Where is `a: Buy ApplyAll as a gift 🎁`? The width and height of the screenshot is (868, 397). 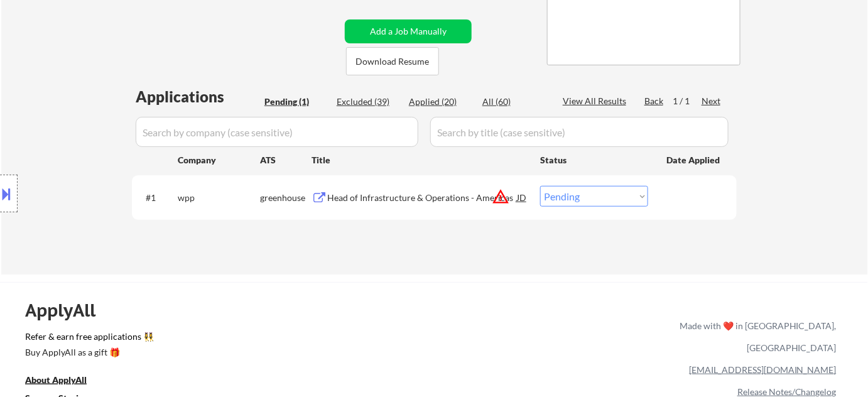
a: Buy ApplyAll as a gift 🎁 is located at coordinates (88, 353).